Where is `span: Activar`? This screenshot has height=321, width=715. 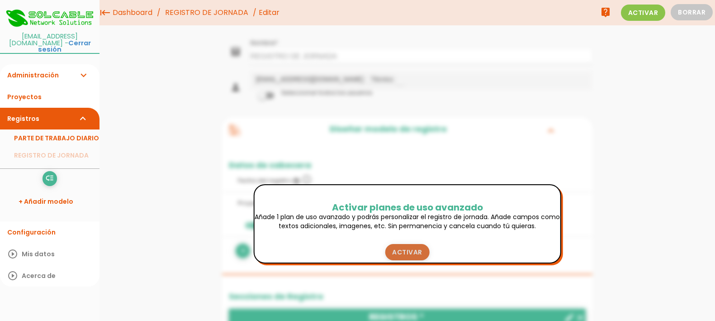
span: Activar is located at coordinates (643, 13).